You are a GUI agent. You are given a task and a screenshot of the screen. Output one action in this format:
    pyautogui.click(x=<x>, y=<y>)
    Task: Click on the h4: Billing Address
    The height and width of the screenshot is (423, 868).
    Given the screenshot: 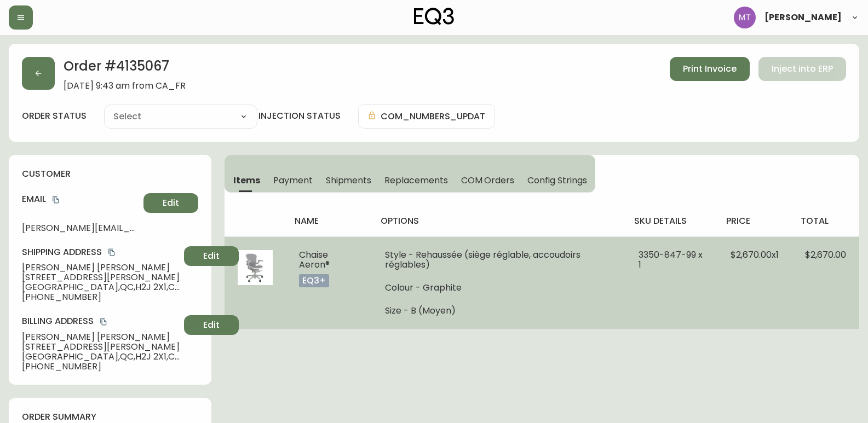 What is the action you would take?
    pyautogui.click(x=101, y=322)
    